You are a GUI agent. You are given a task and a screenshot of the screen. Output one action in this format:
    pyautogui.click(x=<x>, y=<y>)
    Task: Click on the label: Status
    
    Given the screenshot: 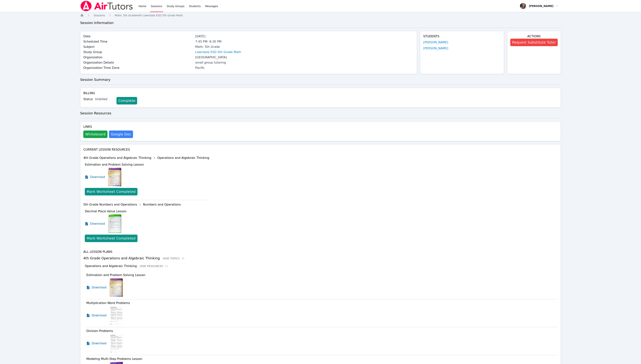 What is the action you would take?
    pyautogui.click(x=88, y=99)
    